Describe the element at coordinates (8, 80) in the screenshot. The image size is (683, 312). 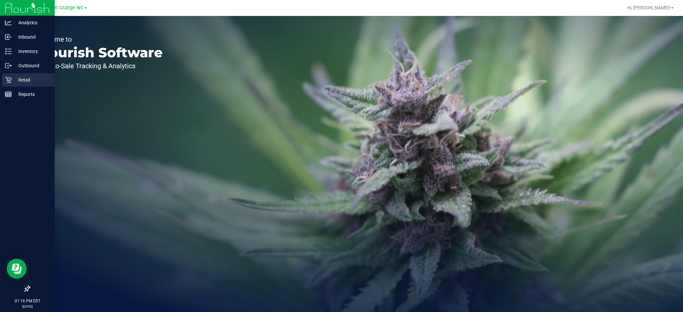
I see `inline-svg: Retail` at that location.